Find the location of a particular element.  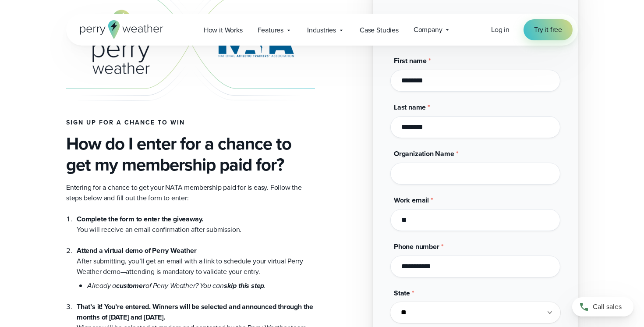

p: Entering for a chance to get your NATA membership paid for is easy. Follow the steps below and fi... is located at coordinates (191, 193).